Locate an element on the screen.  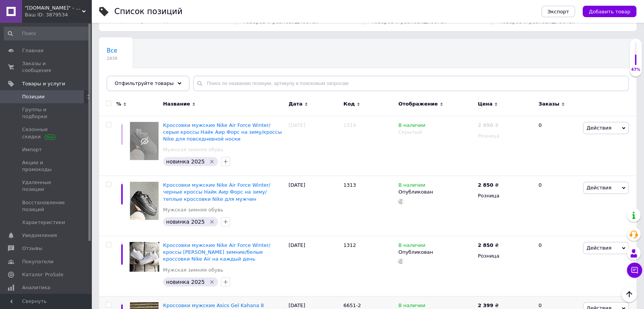
img: Кроссовки мужские Nike Air Force Winter/кроссы Найк Аир Форс зимние/белые кроссовки Nike Air на к... is located at coordinates (144, 257).